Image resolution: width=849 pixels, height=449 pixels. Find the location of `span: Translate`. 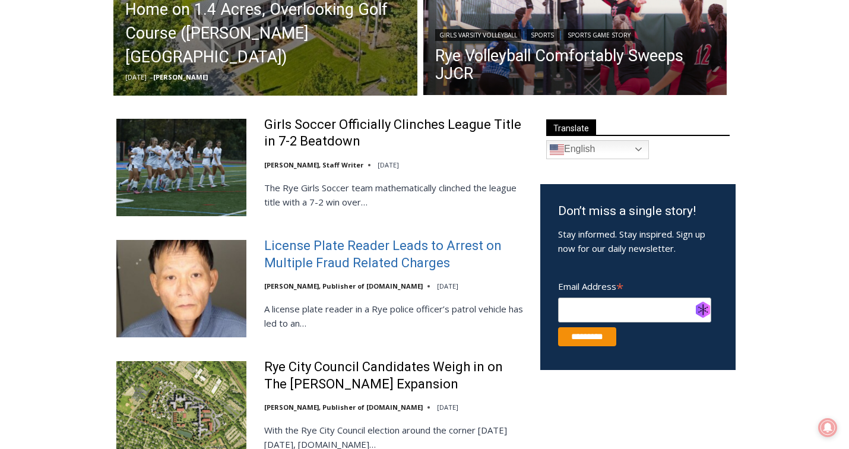

span: Translate is located at coordinates (571, 127).